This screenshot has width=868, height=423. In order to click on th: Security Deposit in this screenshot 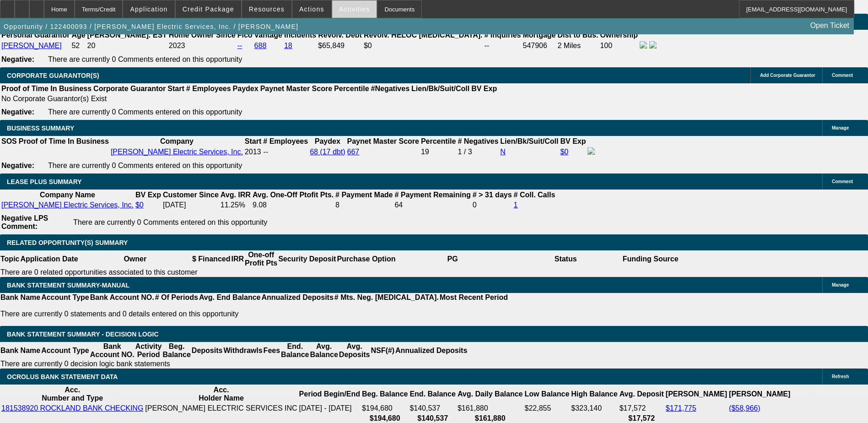, I will do `click(307, 259)`.